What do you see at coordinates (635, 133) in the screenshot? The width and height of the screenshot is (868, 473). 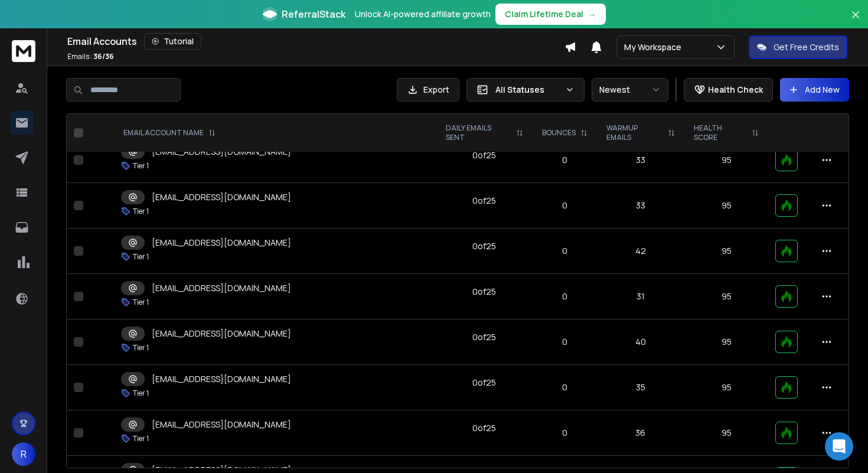 I see `p: WARMUP EMAILS` at bounding box center [635, 133].